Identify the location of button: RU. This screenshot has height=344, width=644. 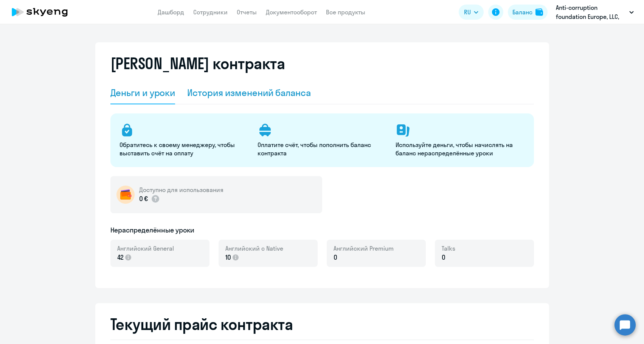
(471, 12).